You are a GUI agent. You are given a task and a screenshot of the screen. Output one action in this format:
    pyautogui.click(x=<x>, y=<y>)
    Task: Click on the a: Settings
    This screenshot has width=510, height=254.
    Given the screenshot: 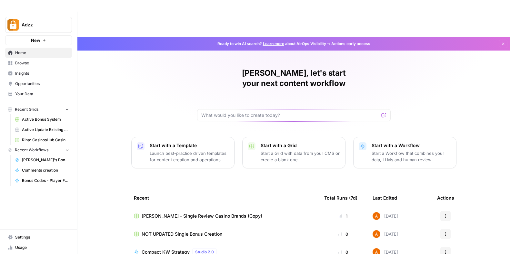 What is the action you would take?
    pyautogui.click(x=38, y=238)
    